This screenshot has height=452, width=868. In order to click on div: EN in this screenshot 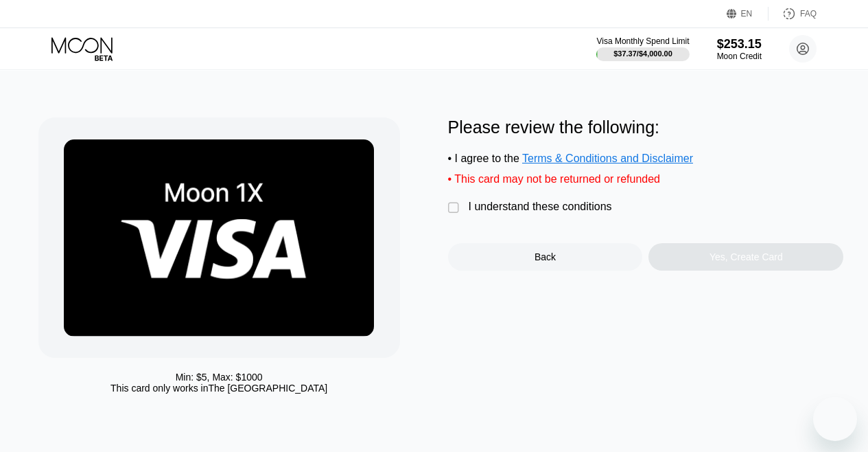, I will do `click(747, 14)`.